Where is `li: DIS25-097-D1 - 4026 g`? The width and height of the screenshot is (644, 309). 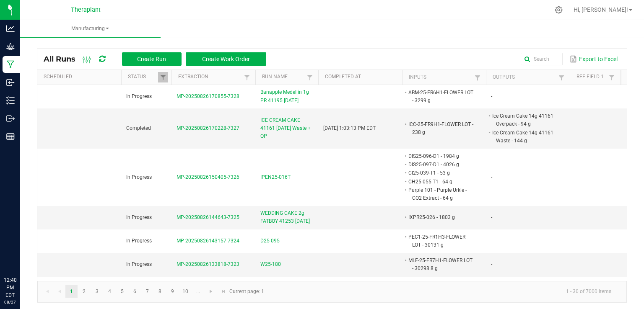 li: DIS25-097-D1 - 4026 g is located at coordinates (440, 165).